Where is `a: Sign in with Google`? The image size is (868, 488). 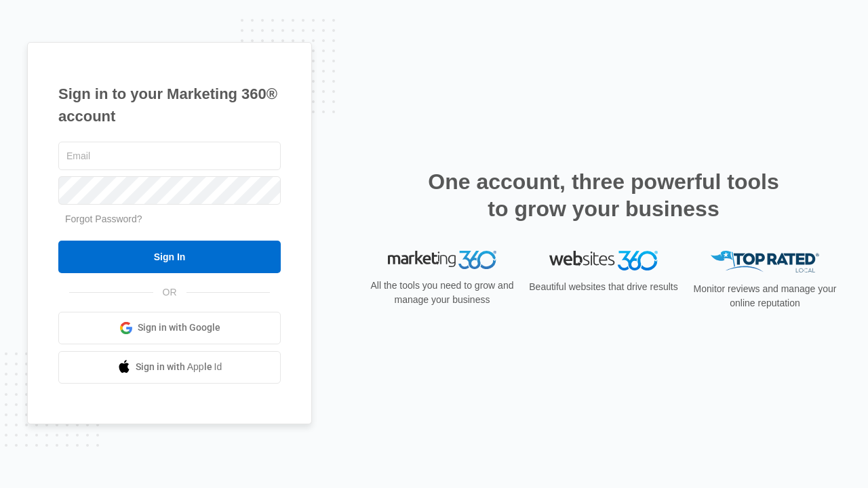 a: Sign in with Google is located at coordinates (170, 328).